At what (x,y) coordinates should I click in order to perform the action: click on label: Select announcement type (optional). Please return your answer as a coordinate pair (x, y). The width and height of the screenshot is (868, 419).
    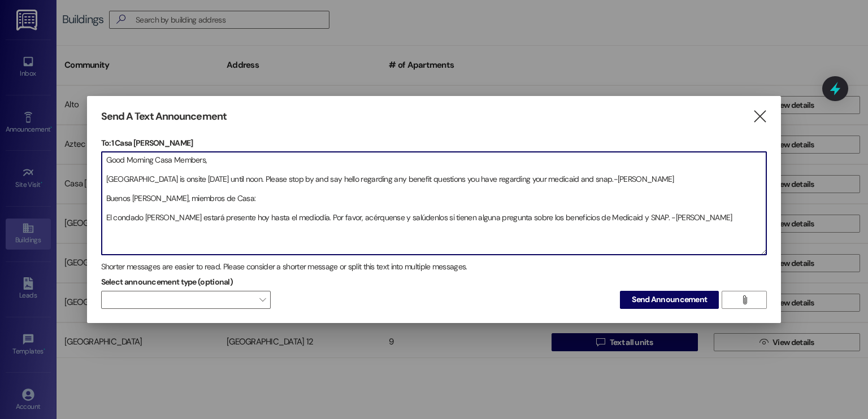
    Looking at the image, I should click on (167, 282).